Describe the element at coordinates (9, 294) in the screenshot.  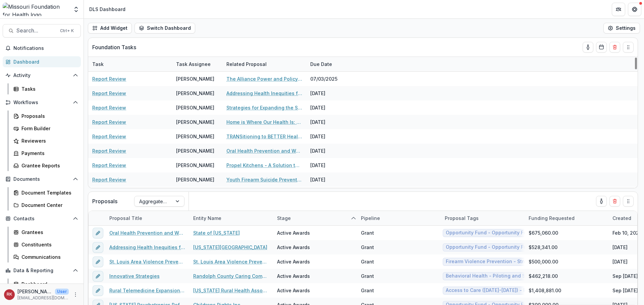
I see `div: Renee Klann` at that location.